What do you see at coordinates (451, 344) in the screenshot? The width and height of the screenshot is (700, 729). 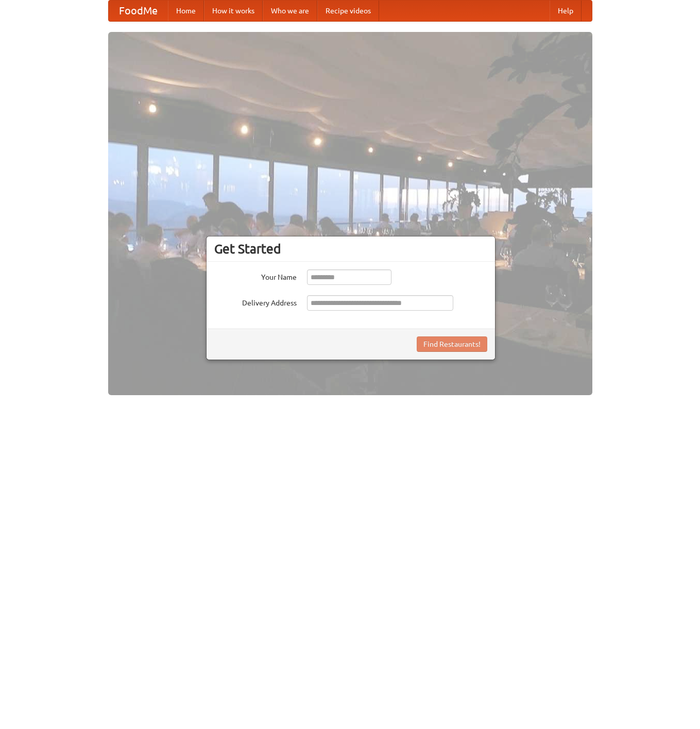 I see `button: Find Restaurants!` at bounding box center [451, 344].